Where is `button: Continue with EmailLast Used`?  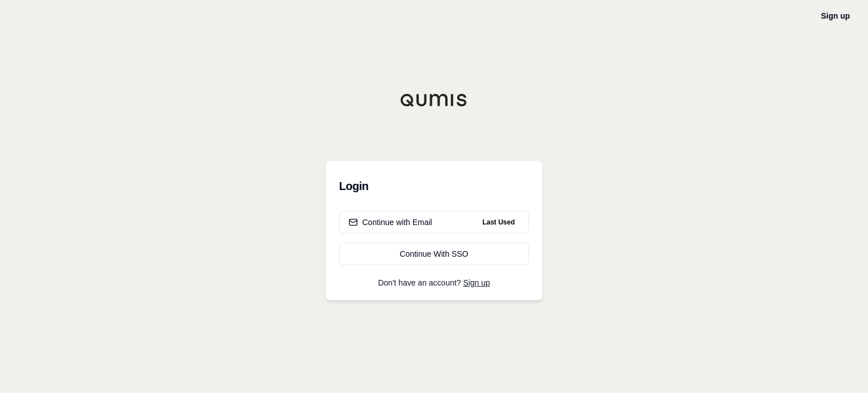
button: Continue with EmailLast Used is located at coordinates (434, 222).